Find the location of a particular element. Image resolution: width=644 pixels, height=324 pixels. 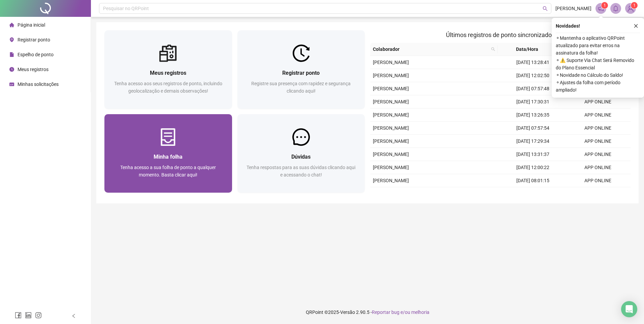

footer: QRPoint © 2025 - 2.90.5 - is located at coordinates (367, 312).